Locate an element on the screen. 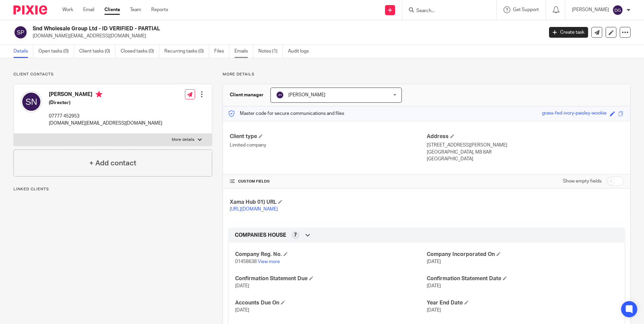  span: COMPANIES HOUSE is located at coordinates (261, 235).